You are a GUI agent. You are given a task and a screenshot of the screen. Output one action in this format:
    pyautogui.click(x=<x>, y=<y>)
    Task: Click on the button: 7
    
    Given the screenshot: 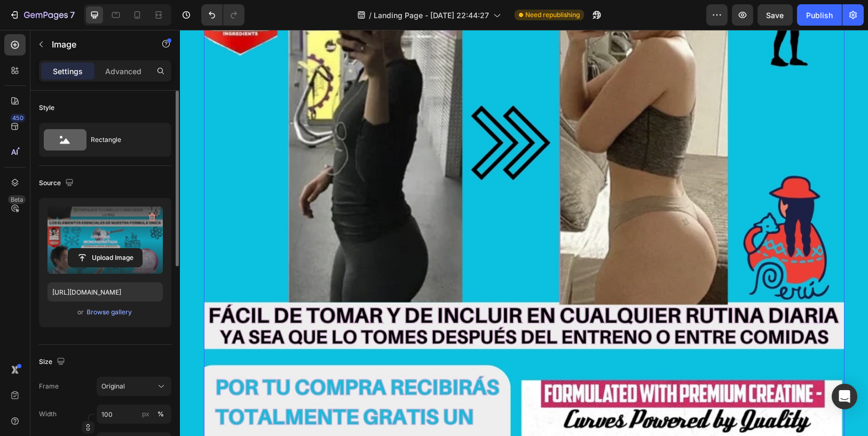 What is the action you would take?
    pyautogui.click(x=42, y=15)
    